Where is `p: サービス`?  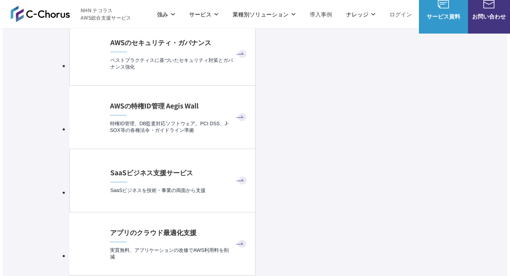
p: サービス is located at coordinates (204, 14).